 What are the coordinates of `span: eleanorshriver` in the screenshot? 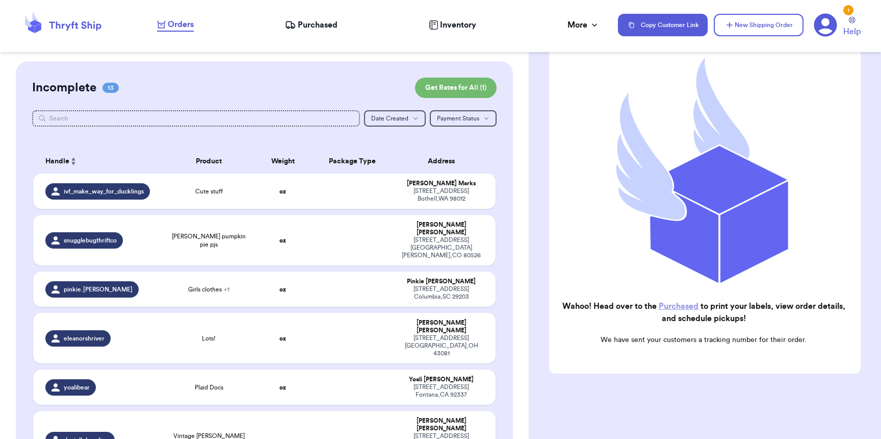 It's located at (84, 338).